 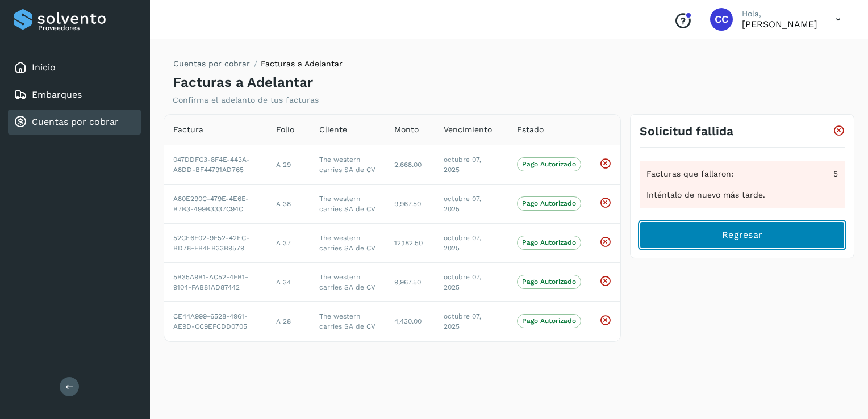 What do you see at coordinates (468, 130) in the screenshot?
I see `span: Vencimiento` at bounding box center [468, 130].